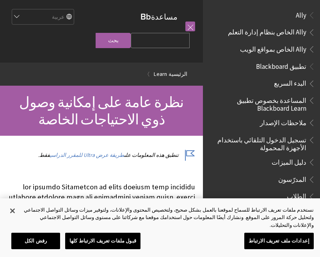  Describe the element at coordinates (283, 121) in the screenshot. I see `span: ملاحظات الإصدار` at that location.